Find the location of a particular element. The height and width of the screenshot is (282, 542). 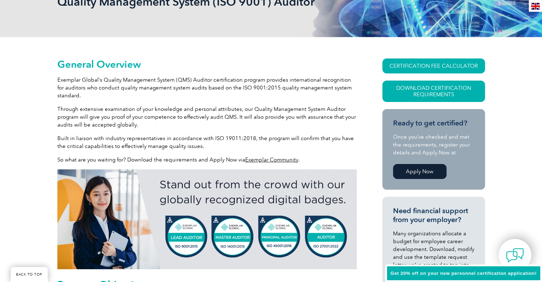

p: Once you’ve checked and met the requirements, register your details and Apply Now at is located at coordinates (434, 145).